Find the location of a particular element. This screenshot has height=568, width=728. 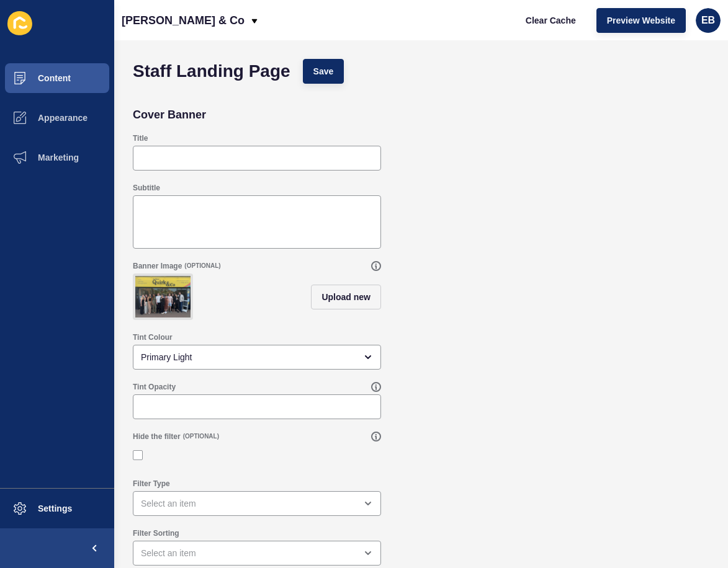

label: Title is located at coordinates (140, 138).